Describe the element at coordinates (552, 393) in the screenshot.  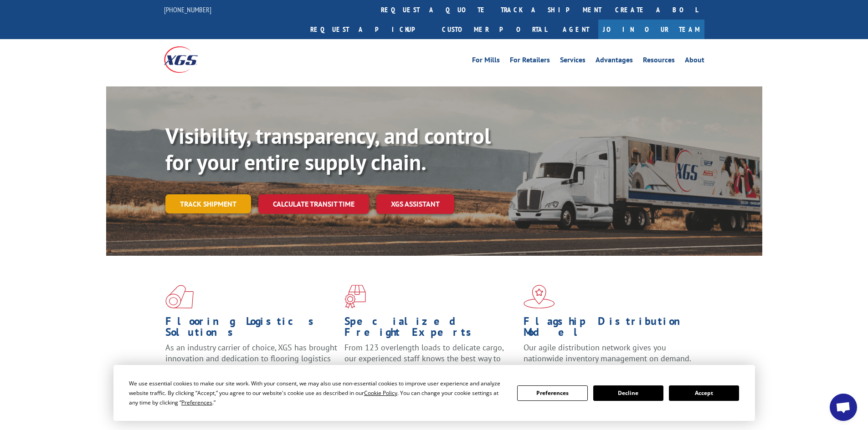
I see `button: Preferences` at that location.